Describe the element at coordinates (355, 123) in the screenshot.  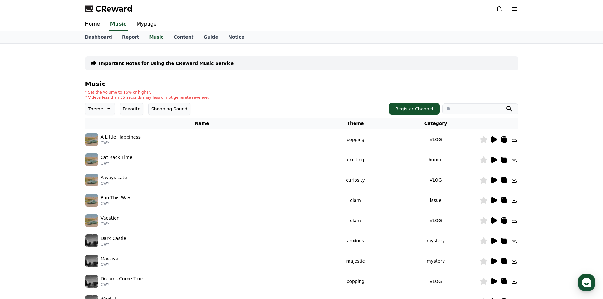
I see `th: Theme` at that location.